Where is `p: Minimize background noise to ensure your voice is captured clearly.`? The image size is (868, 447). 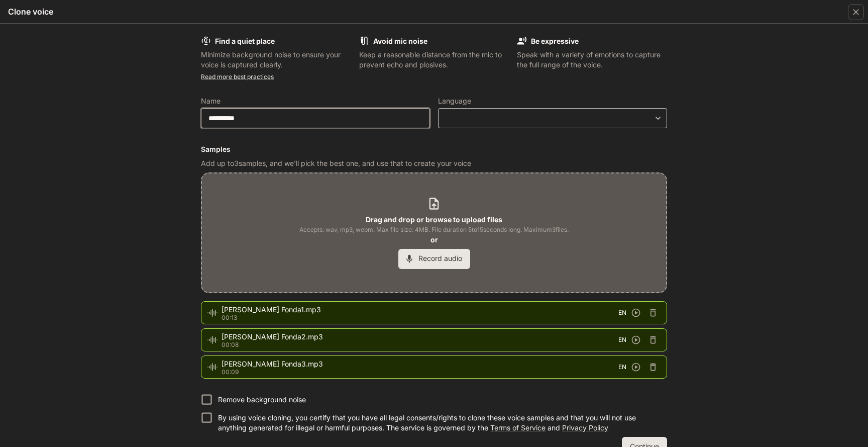 p: Minimize background noise to ensure your voice is captured clearly. is located at coordinates (276, 60).